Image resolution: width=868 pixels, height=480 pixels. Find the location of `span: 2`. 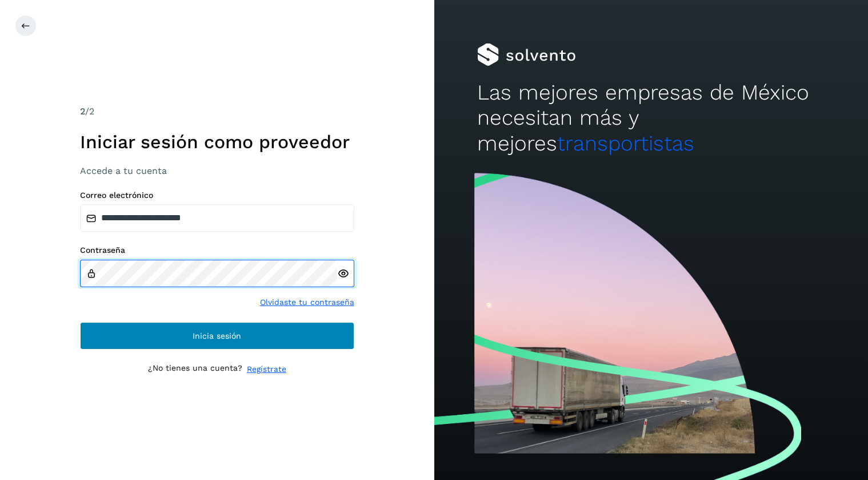

span: 2 is located at coordinates (83, 111).